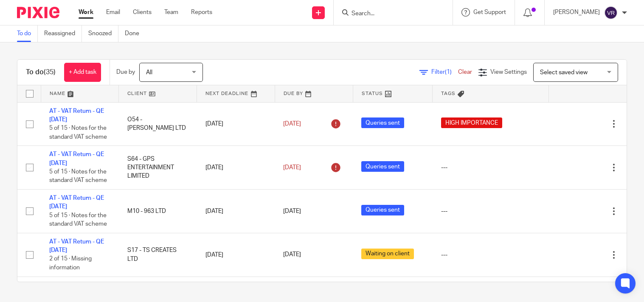  Describe the element at coordinates (389, 14) in the screenshot. I see `input: Search` at that location.